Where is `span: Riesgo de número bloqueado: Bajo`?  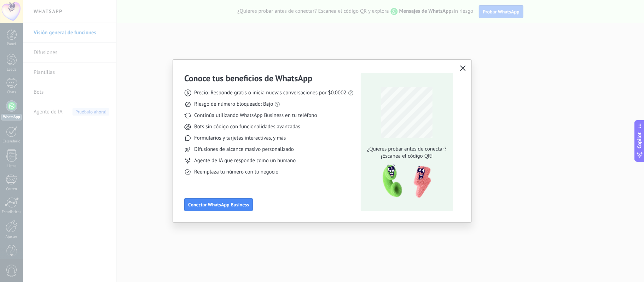 span: Riesgo de número bloqueado: Bajo is located at coordinates (233, 104).